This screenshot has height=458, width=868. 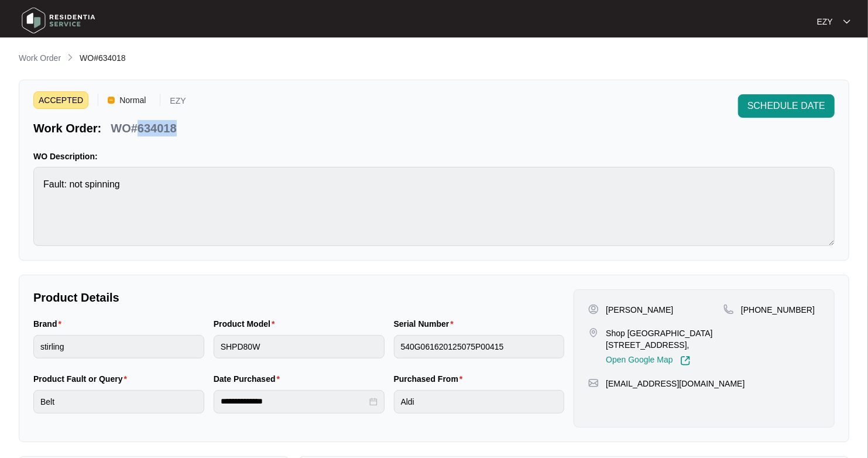 What do you see at coordinates (144, 128) in the screenshot?
I see `p: WO#634018` at bounding box center [144, 128].